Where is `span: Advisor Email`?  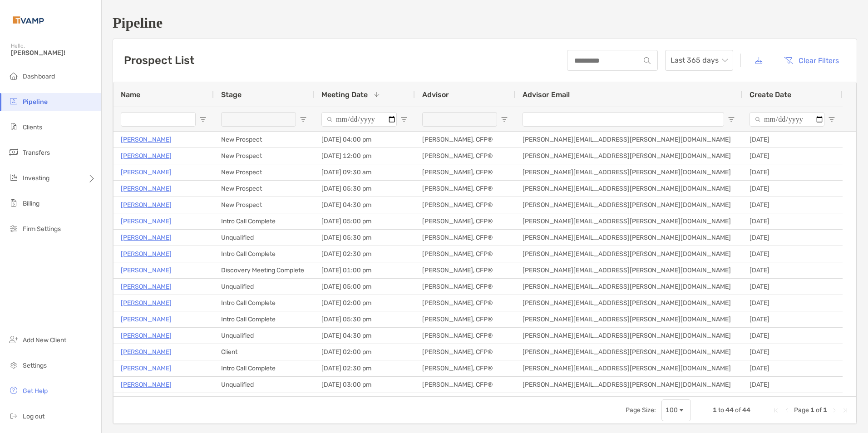
span: Advisor Email is located at coordinates (546, 95).